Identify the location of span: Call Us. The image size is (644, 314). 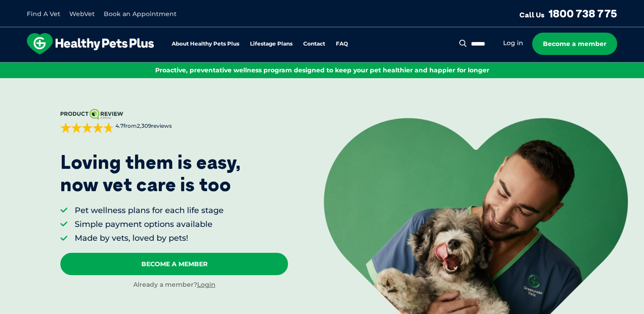
(532, 15).